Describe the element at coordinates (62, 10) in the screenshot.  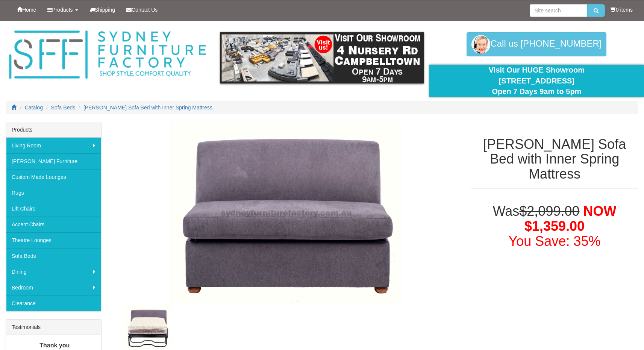
I see `a: Products` at that location.